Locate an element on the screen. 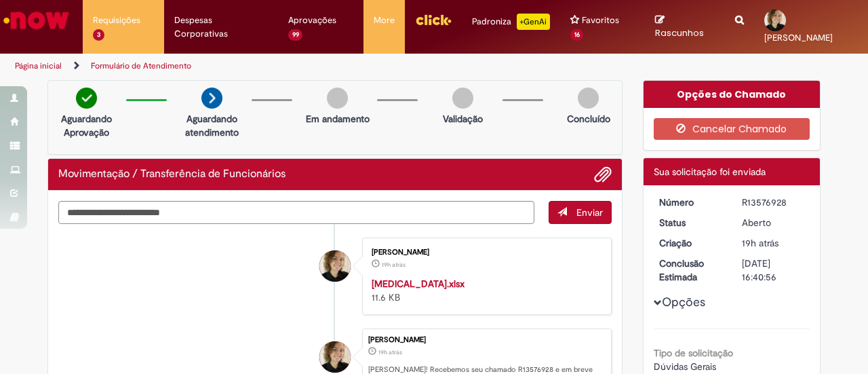 This screenshot has height=374, width=868. a: Página inicial is located at coordinates (38, 66).